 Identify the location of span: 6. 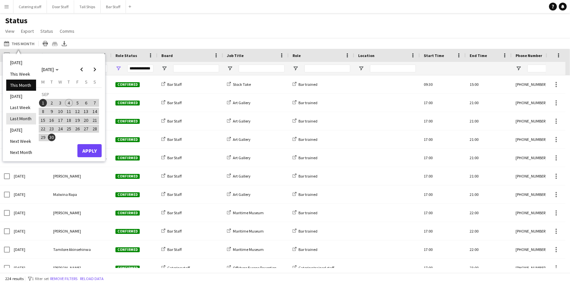
(86, 103).